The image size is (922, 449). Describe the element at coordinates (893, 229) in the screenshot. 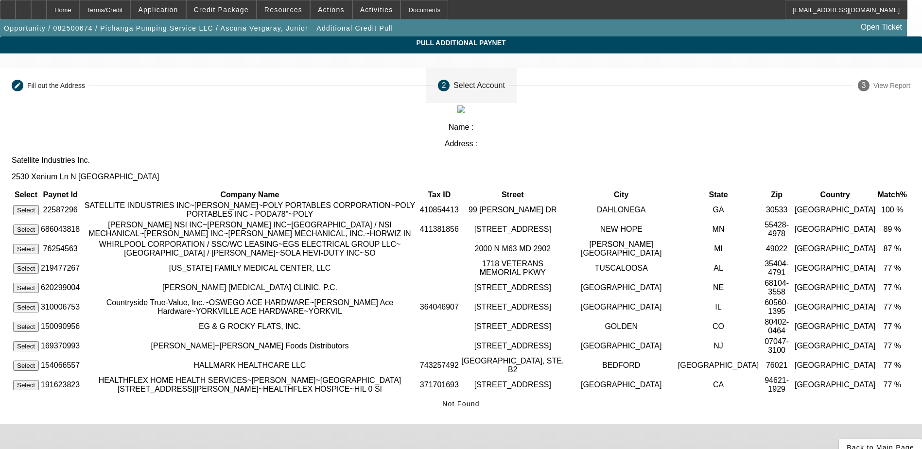

I see `td: 89 %` at that location.